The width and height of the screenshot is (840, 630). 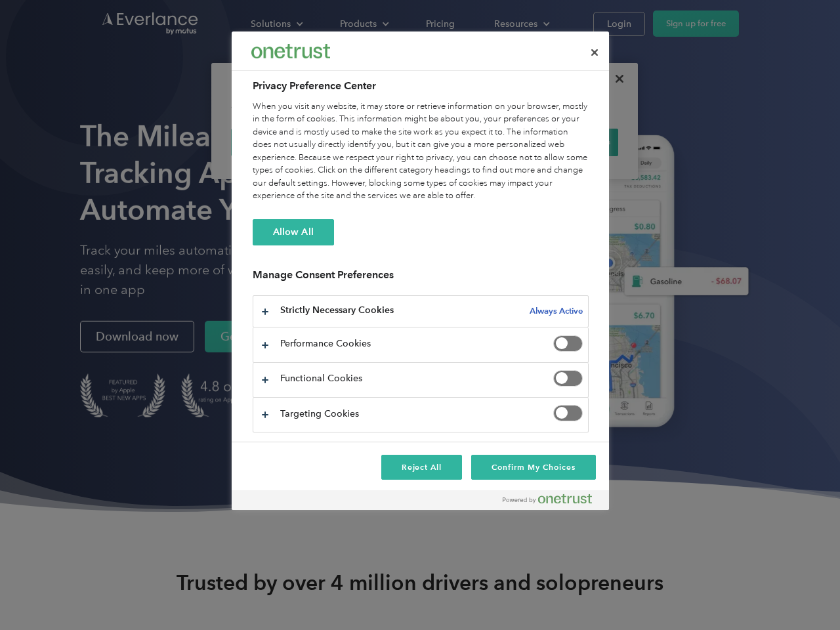 I want to click on button: Allow All, so click(x=294, y=232).